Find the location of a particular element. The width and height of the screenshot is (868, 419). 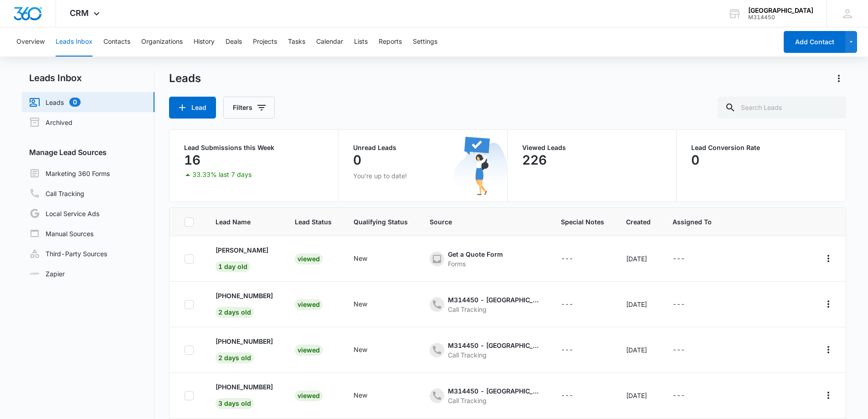

button: Calendar is located at coordinates (329, 42).